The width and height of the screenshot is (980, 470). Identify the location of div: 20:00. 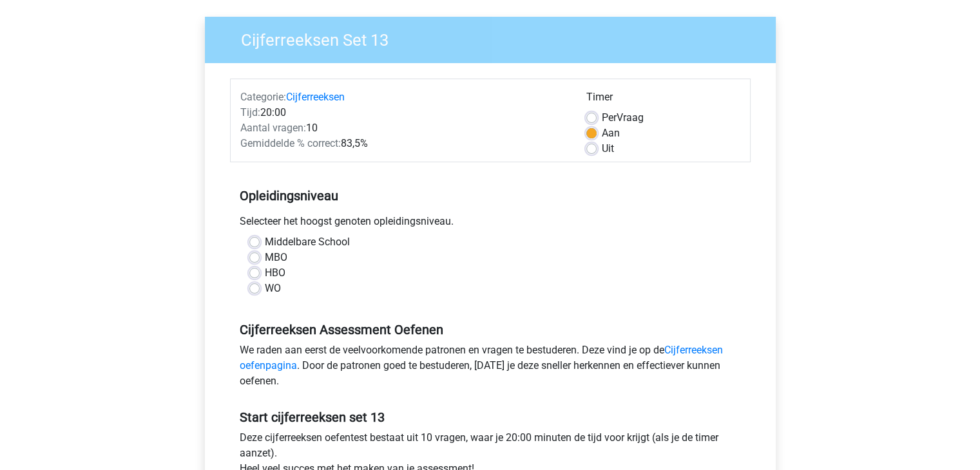
(404, 112).